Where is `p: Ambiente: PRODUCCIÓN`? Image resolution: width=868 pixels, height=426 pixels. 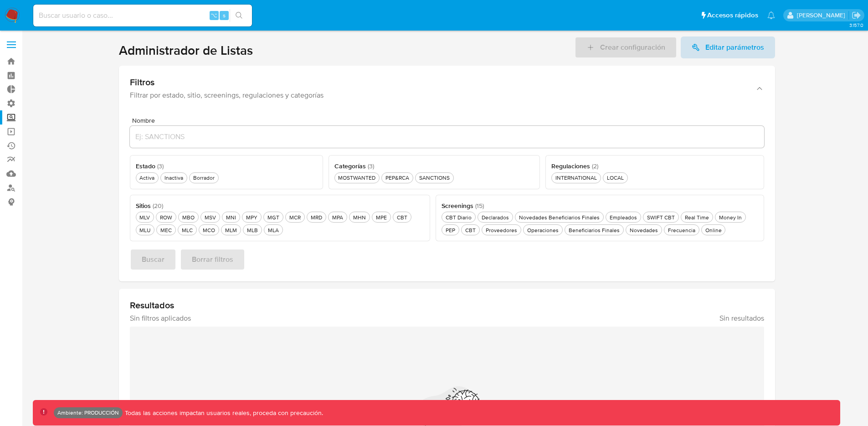
p: Ambiente: PRODUCCIÓN is located at coordinates (88, 413).